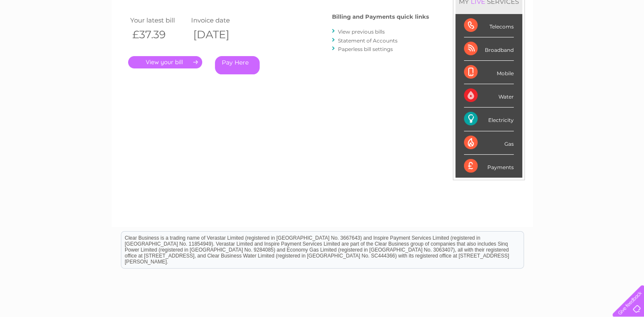 This screenshot has width=644, height=317. I want to click on a: Blog, so click(576, 39).